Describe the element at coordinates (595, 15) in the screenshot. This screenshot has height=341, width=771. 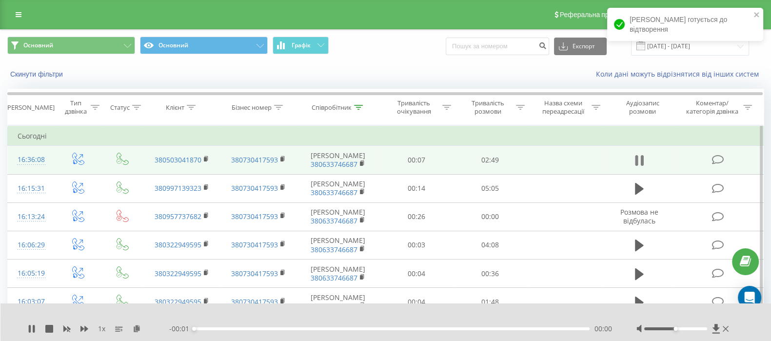
I see `span: Реферальна програма` at that location.